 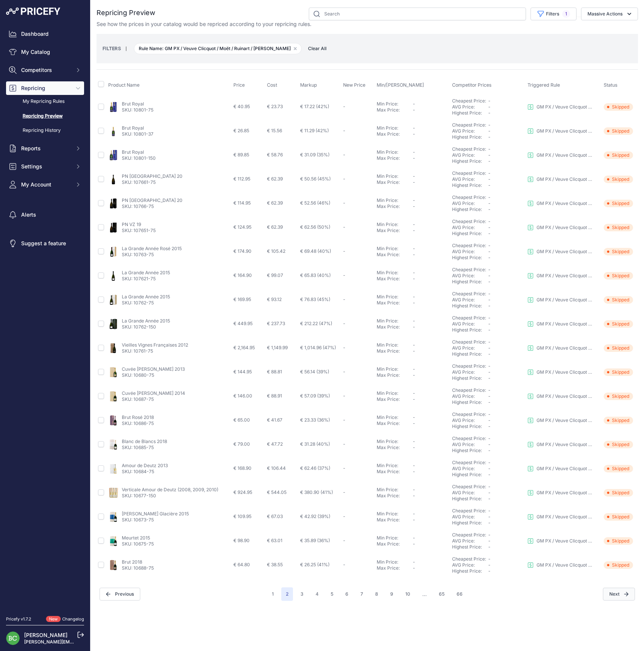 What do you see at coordinates (609, 14) in the screenshot?
I see `button: Massive Actions` at bounding box center [609, 14].